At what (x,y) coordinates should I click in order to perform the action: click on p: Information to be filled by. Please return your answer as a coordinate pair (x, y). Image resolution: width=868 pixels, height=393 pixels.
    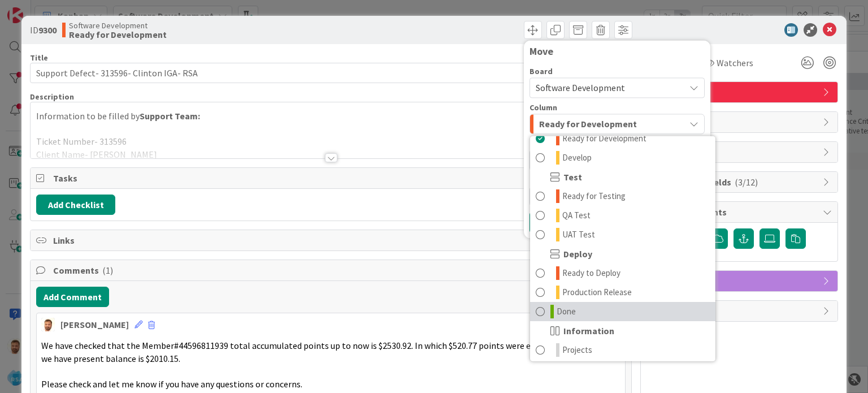
    Looking at the image, I should click on (331, 116).